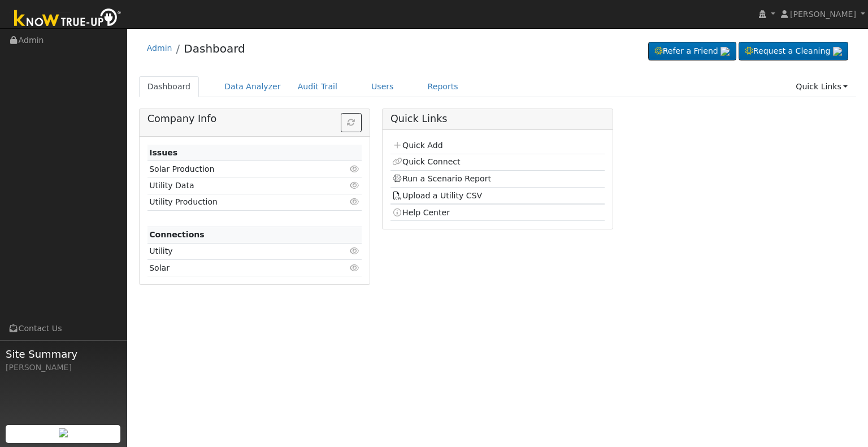 This screenshot has width=868, height=447. I want to click on a: Data Analyzer, so click(253, 87).